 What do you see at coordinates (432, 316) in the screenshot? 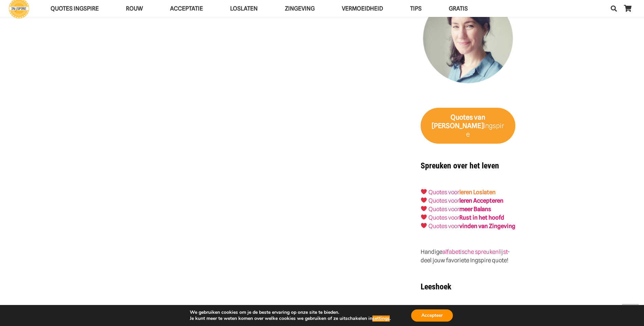
I see `button: Accepteer` at bounding box center [432, 316].